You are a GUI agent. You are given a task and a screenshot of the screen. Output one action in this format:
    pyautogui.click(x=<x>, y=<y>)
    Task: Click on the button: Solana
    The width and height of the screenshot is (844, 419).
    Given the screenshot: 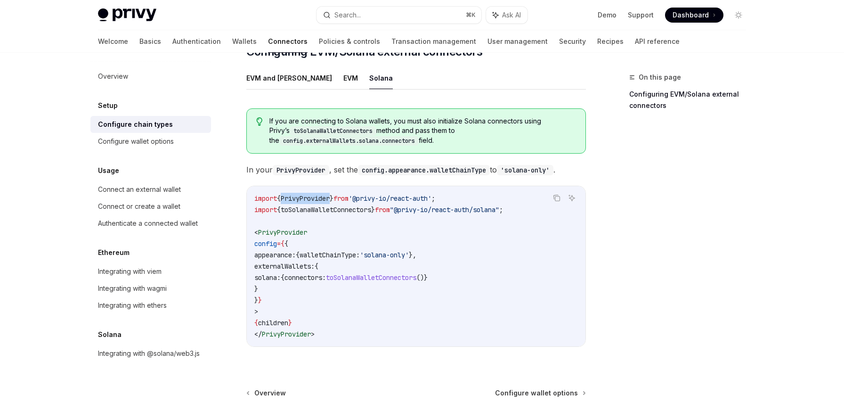 What is the action you would take?
    pyautogui.click(x=381, y=78)
    